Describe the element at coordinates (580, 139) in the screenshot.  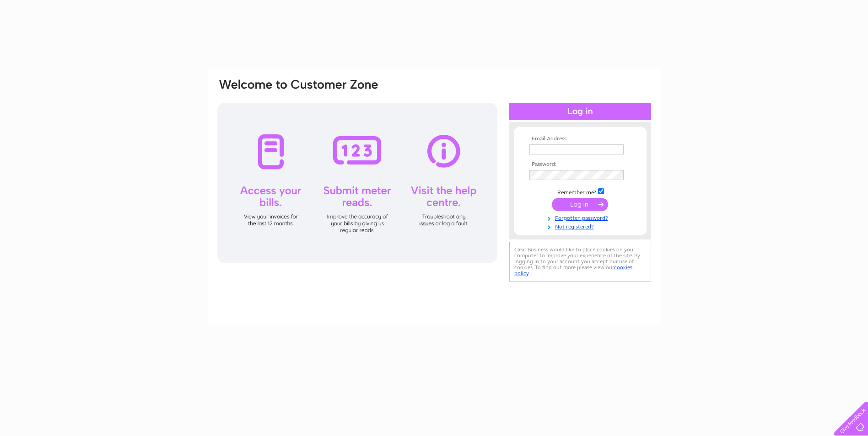
I see `th: Email Address:` at that location.